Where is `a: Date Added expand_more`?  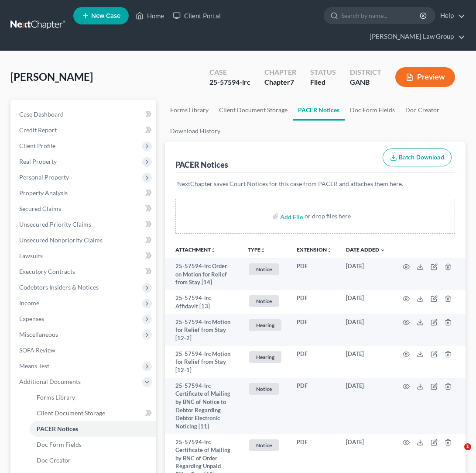 a: Date Added expand_more is located at coordinates (366, 249).